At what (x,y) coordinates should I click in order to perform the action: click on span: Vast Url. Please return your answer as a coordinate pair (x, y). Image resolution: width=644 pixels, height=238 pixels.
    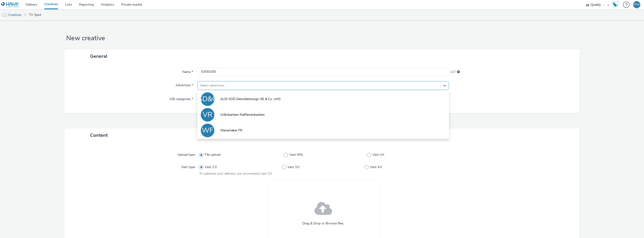
    Looking at the image, I should click on (378, 155).